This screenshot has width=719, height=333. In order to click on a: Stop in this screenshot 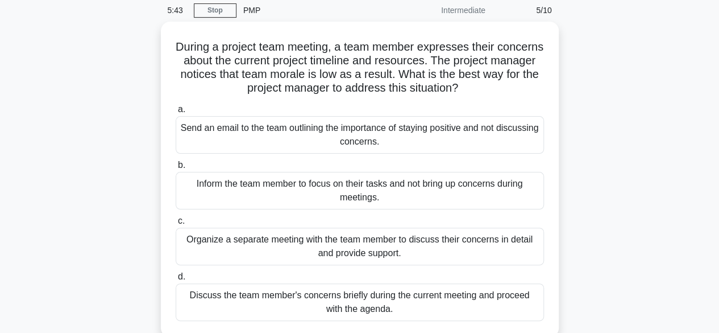, I will do `click(215, 10)`.